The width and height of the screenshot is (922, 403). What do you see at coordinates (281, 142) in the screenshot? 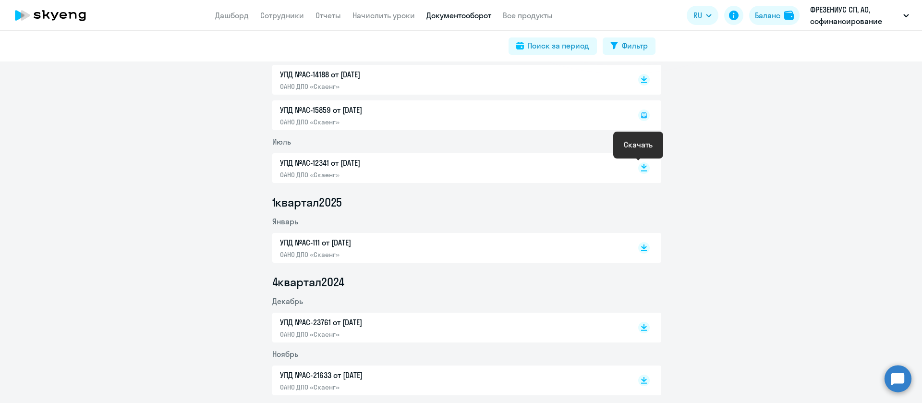
I see `span: Июль` at bounding box center [281, 142].